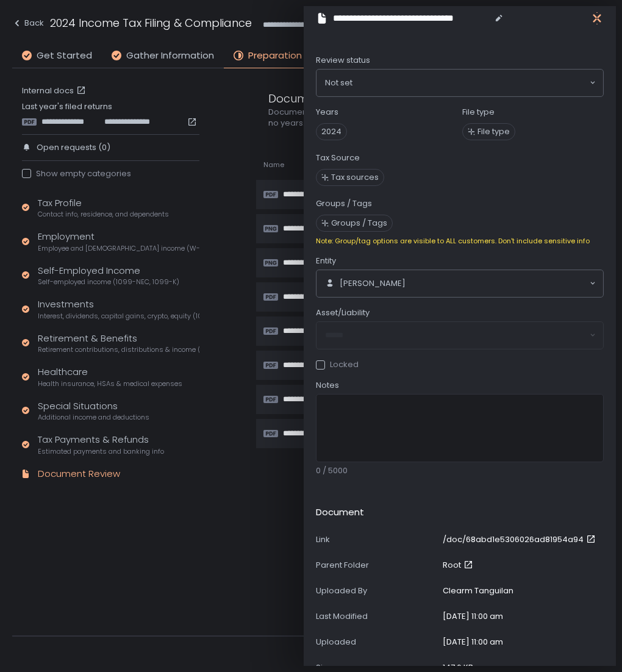  What do you see at coordinates (28, 24) in the screenshot?
I see `button: Back` at bounding box center [28, 24].